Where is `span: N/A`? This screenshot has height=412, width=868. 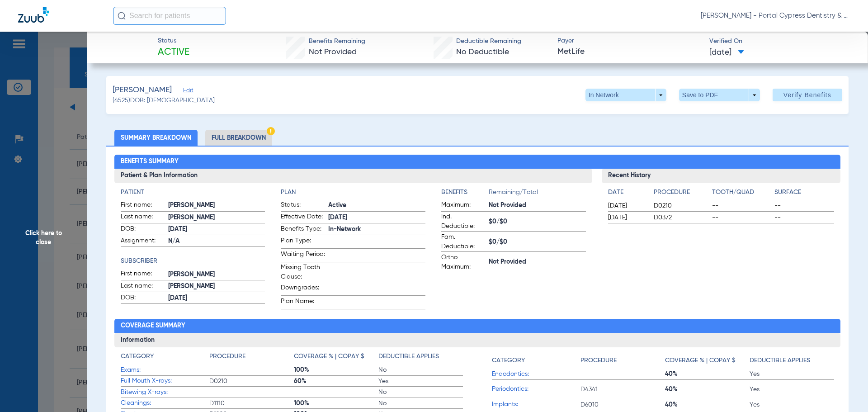
span: N/A is located at coordinates (217, 241).